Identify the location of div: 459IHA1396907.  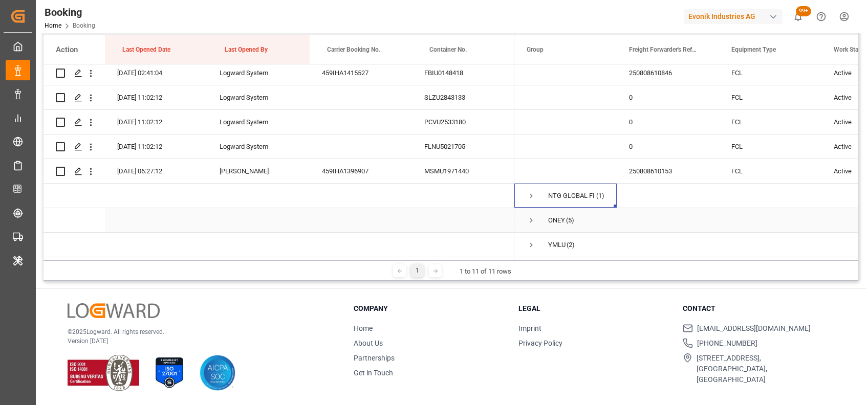
(361, 171).